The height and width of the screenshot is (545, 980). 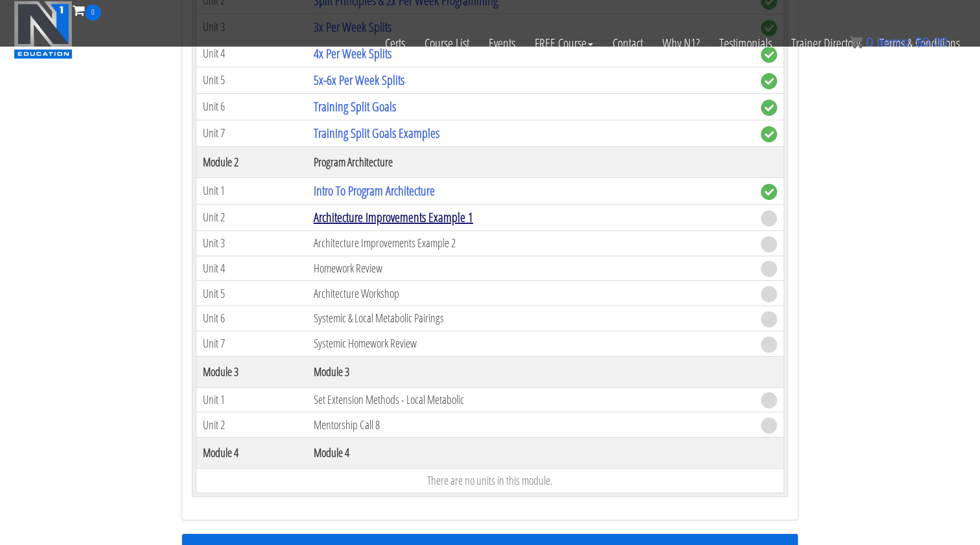 What do you see at coordinates (251, 162) in the screenshot?
I see `th: Module 2` at bounding box center [251, 162].